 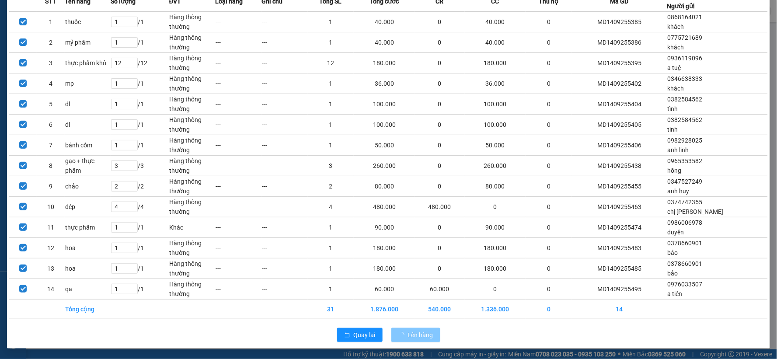 I want to click on td: MD1409255474, so click(x=620, y=227).